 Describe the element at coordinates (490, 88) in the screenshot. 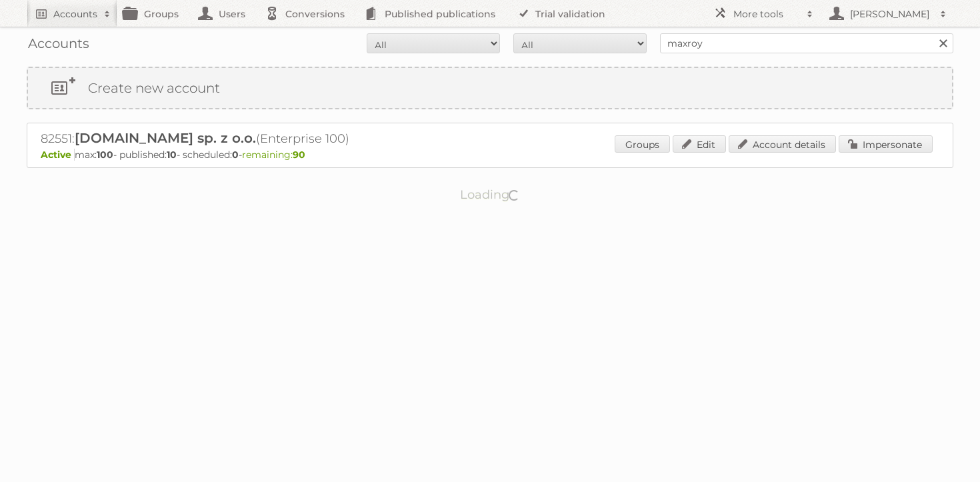

I see `a: Create new account` at that location.